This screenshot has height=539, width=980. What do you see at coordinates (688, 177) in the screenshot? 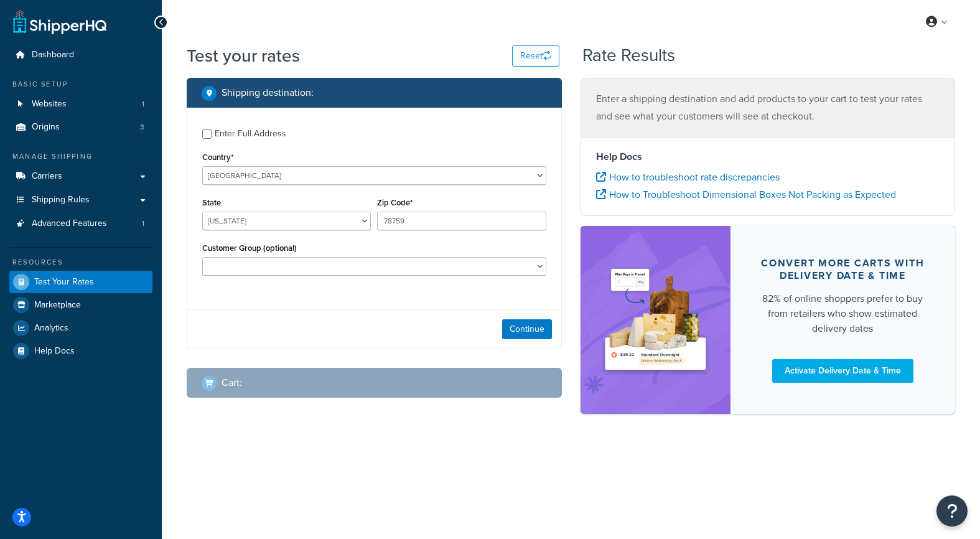
I see `a: How to troubleshoot rate discrepancies` at bounding box center [688, 177].